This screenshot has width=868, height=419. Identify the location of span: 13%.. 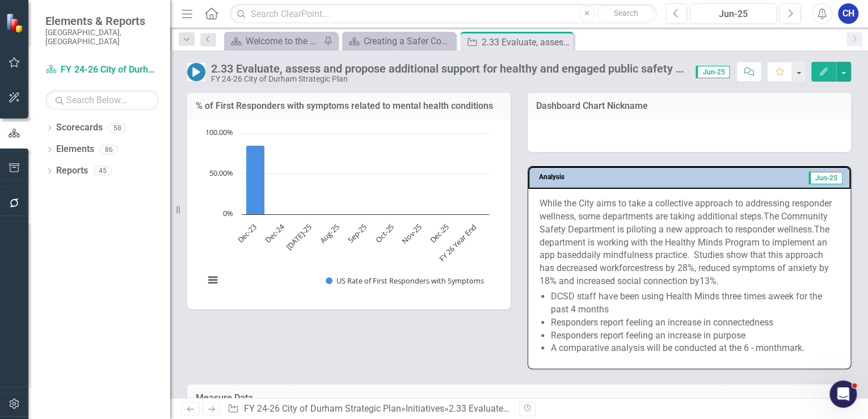
(710, 281).